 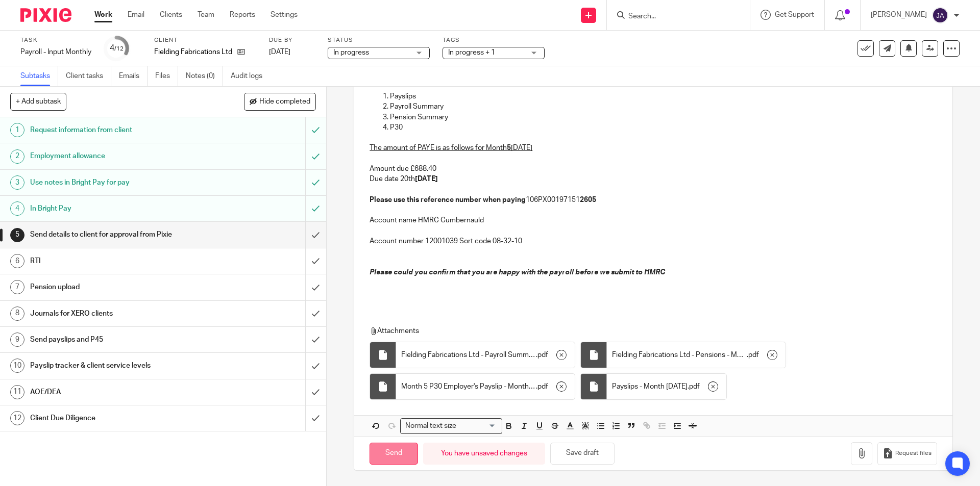 What do you see at coordinates (663, 127) in the screenshot?
I see `p: P30` at bounding box center [663, 127].